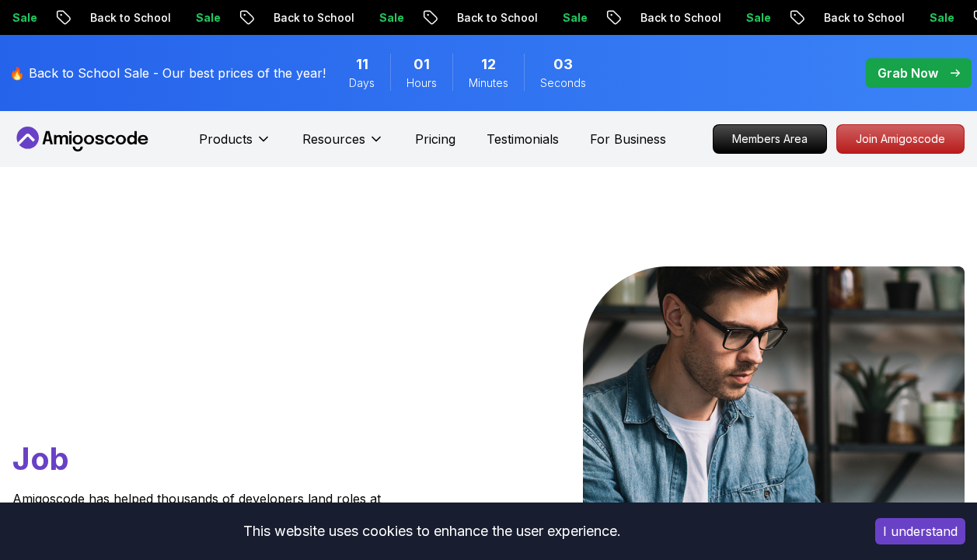 This screenshot has height=560, width=977. Describe the element at coordinates (204, 373) in the screenshot. I see `h1: Go From Learning to Hired: Master Java, Spring Boot & Cloud Skills That Get You the` at that location.